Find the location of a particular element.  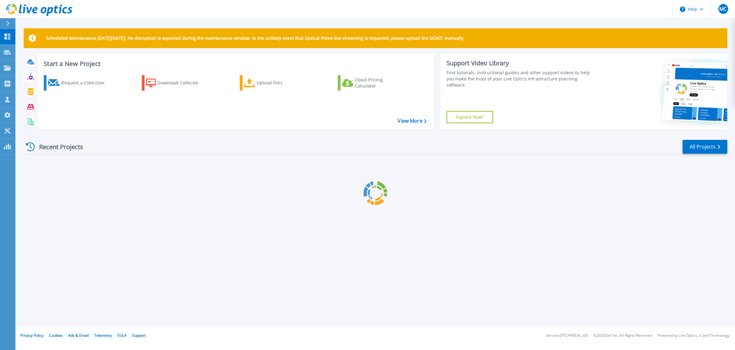

div: Upload Files is located at coordinates (282, 83).